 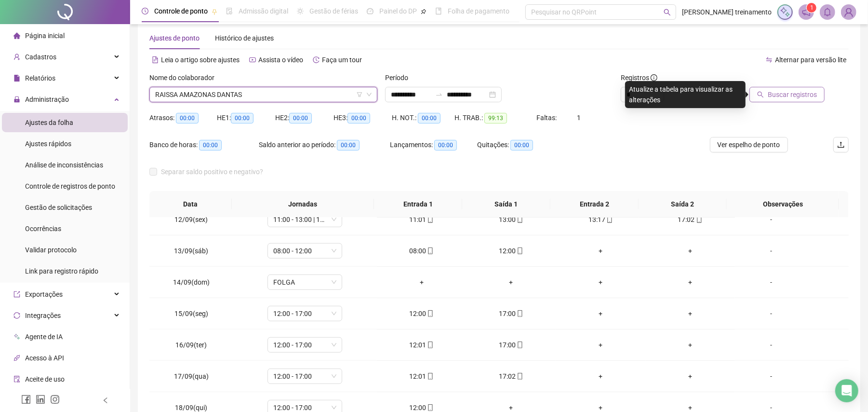 I want to click on span: Observações, so click(x=783, y=204).